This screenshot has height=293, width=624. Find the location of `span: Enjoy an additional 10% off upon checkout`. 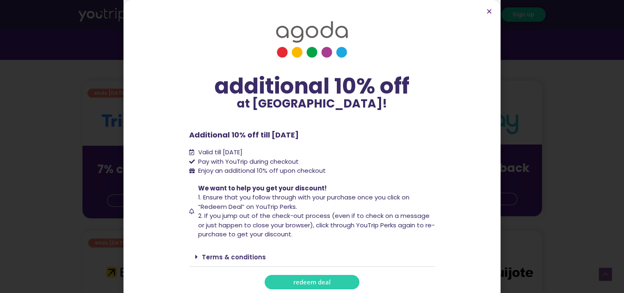

span: Enjoy an additional 10% off upon checkout is located at coordinates (262, 170).